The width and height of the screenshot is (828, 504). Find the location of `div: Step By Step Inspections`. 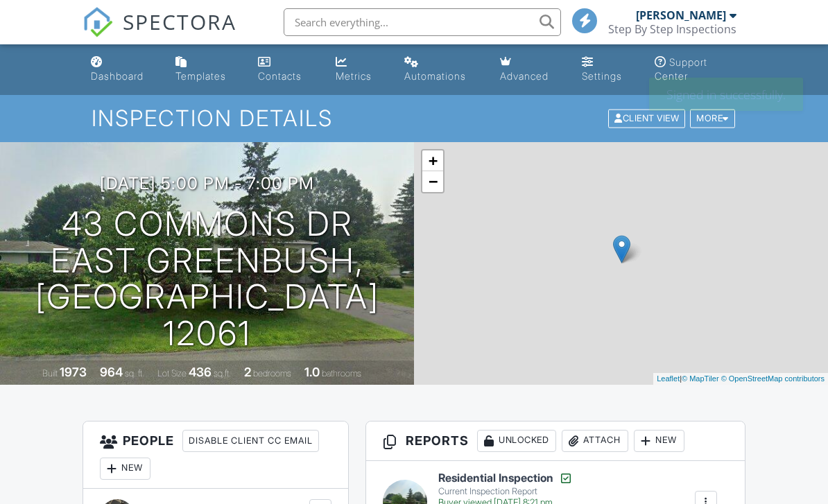

div: Step By Step Inspections is located at coordinates (672, 29).